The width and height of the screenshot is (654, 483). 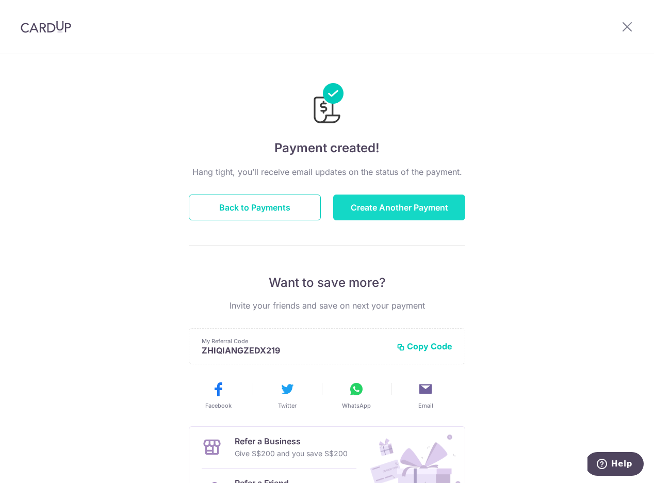 I want to click on p: Hang tight, you’ll receive email updates on the status of the payment., so click(x=327, y=172).